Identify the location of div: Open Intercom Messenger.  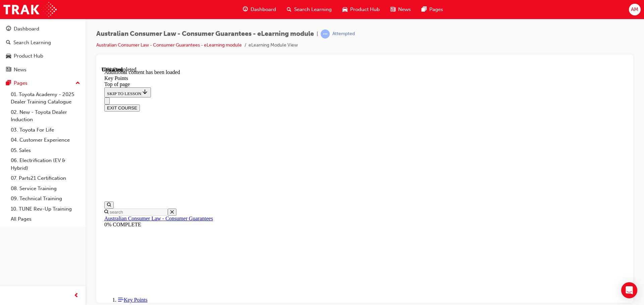
(629, 290).